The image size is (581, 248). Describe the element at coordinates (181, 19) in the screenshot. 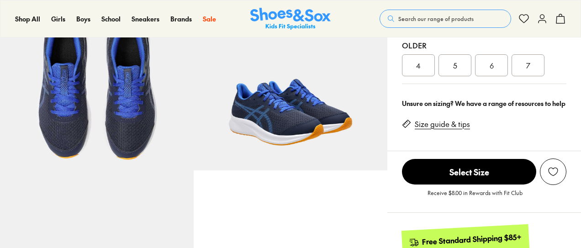

I see `span: Brands` at that location.